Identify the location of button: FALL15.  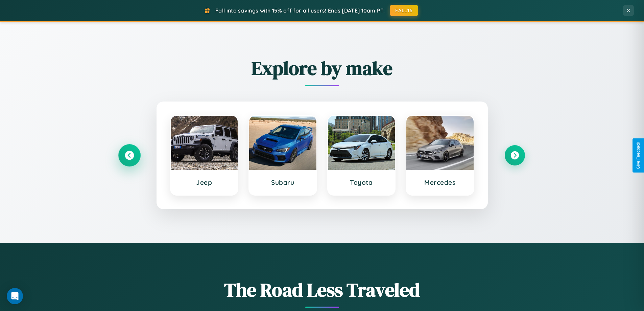
(404, 11).